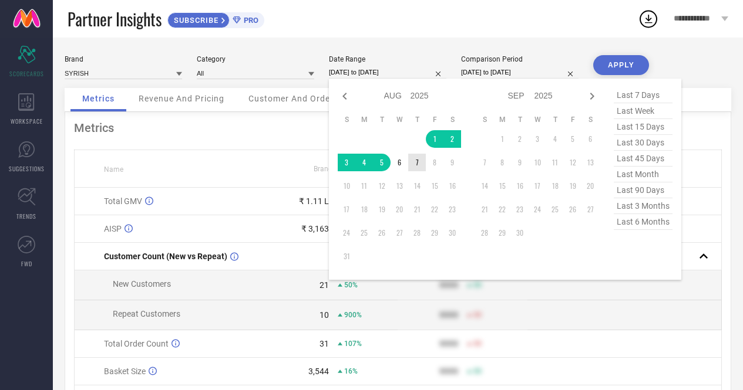 Image resolution: width=743 pixels, height=390 pixels. I want to click on td: Tue Sep 30 2025, so click(520, 233).